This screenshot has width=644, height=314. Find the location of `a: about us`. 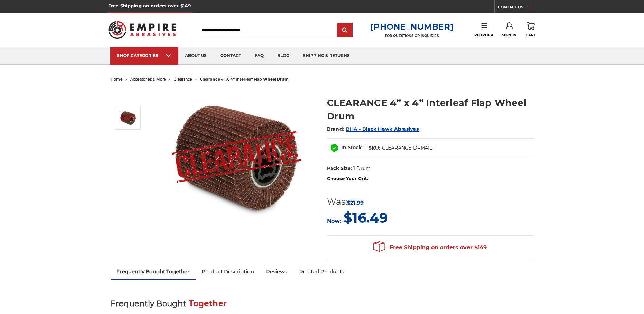

a: about us is located at coordinates (196, 56).